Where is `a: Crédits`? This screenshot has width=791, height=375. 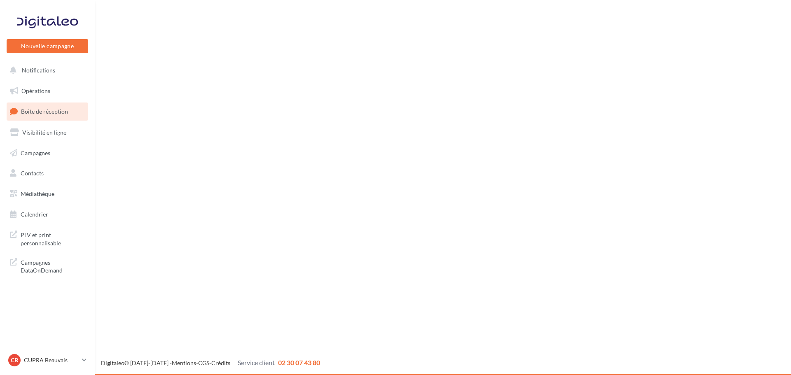
a: Crédits is located at coordinates (221, 363).